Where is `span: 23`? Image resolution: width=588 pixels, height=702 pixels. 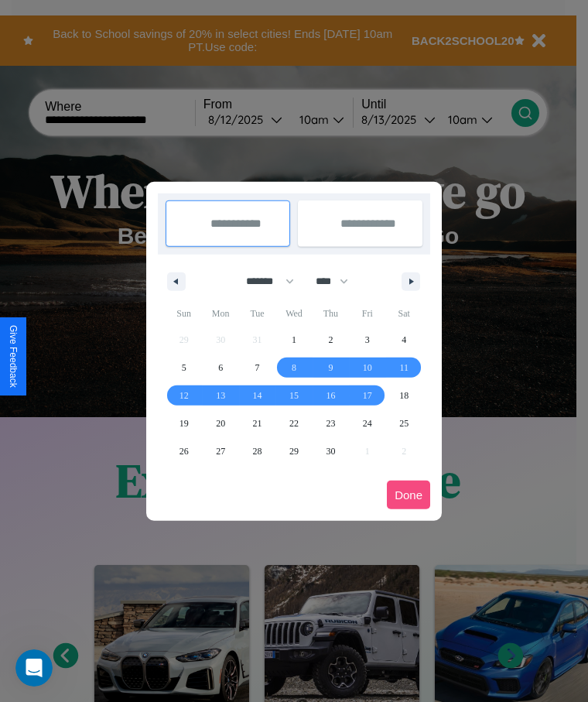
span: 23 is located at coordinates (330, 423).